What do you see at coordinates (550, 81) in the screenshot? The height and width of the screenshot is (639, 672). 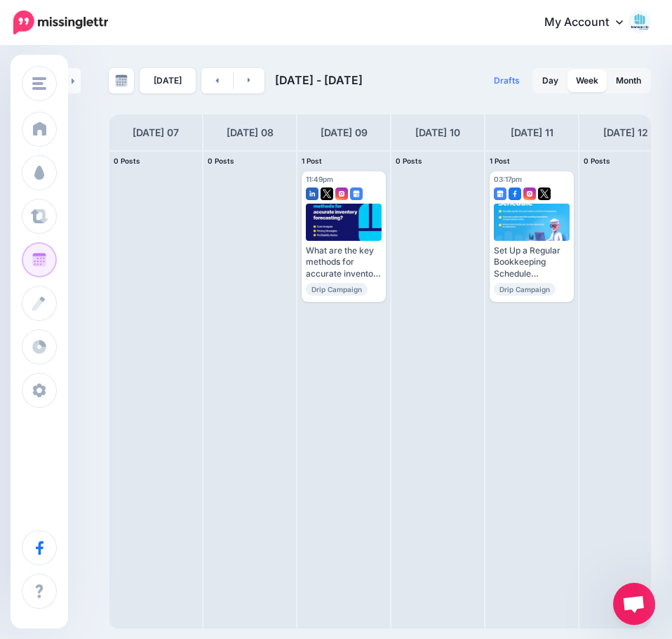 I see `a: Day` at bounding box center [550, 81].